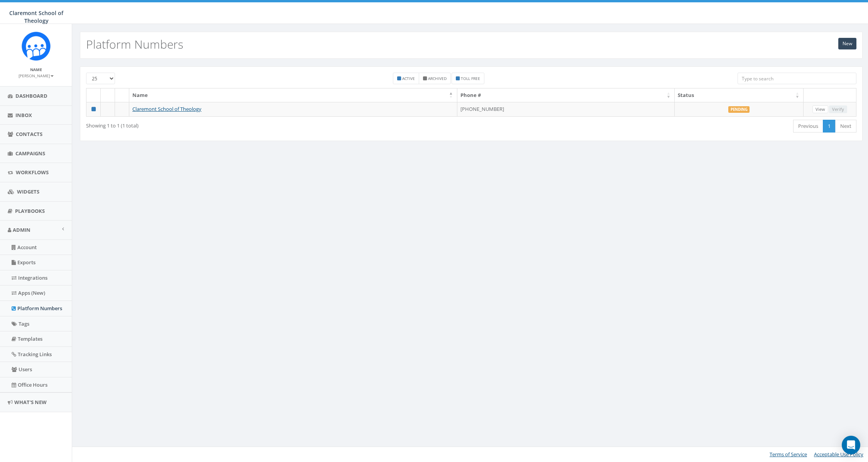 This screenshot has height=462, width=868. Describe the element at coordinates (167, 109) in the screenshot. I see `a: Claremont School of Theology` at that location.